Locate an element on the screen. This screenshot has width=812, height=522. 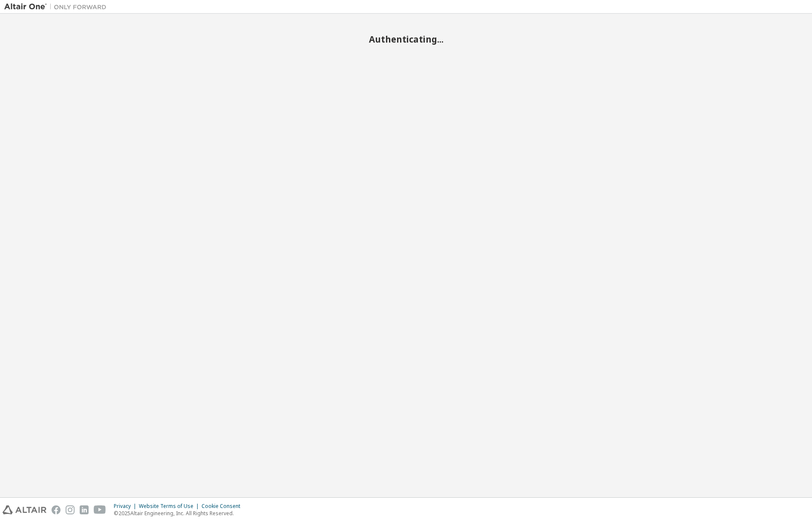
img: facebook.svg is located at coordinates (56, 510).